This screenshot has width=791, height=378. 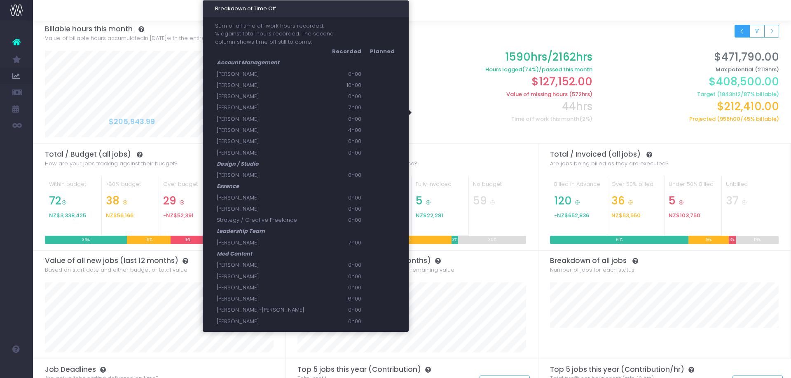 I want to click on span: (74%), so click(x=530, y=70).